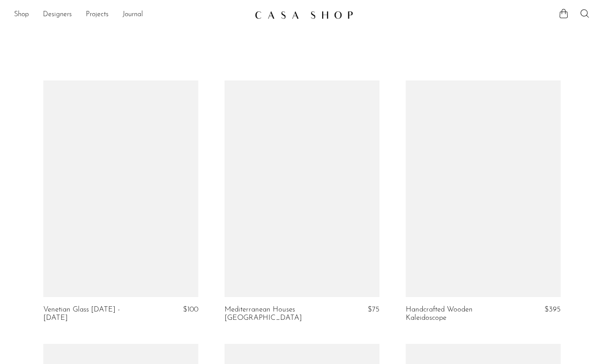 The image size is (604, 364). Describe the element at coordinates (97, 15) in the screenshot. I see `a: Projects` at that location.